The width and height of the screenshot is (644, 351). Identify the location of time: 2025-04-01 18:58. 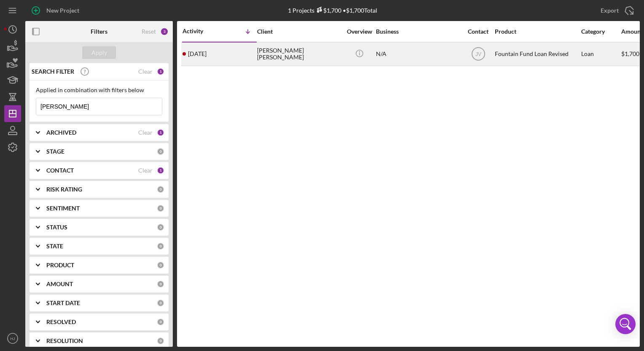
(197, 54).